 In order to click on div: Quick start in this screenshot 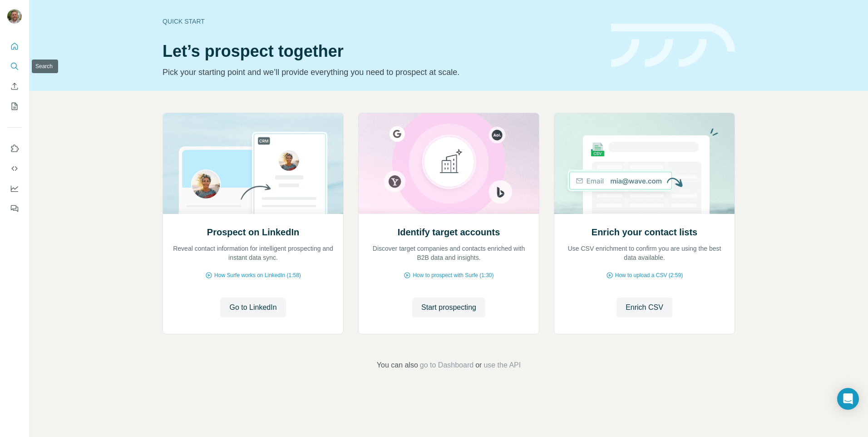, I will do `click(381, 21)`.